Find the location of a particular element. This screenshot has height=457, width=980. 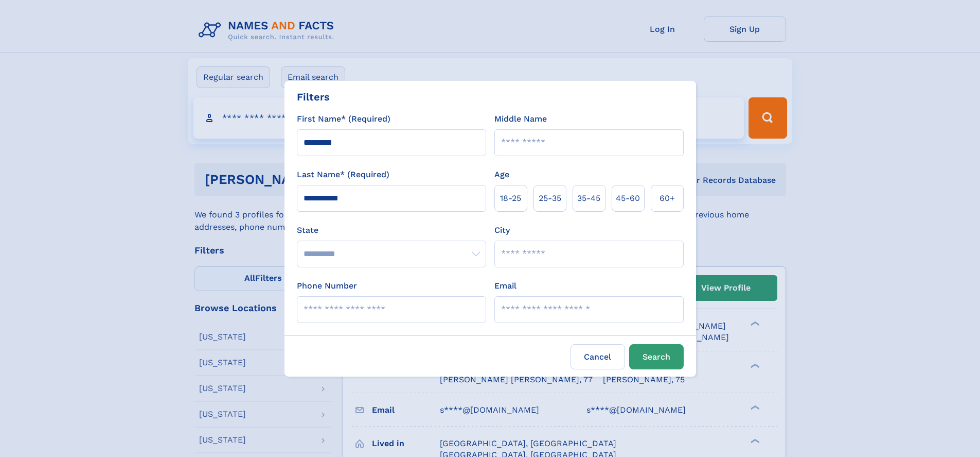

label: Cancel is located at coordinates (598, 357).